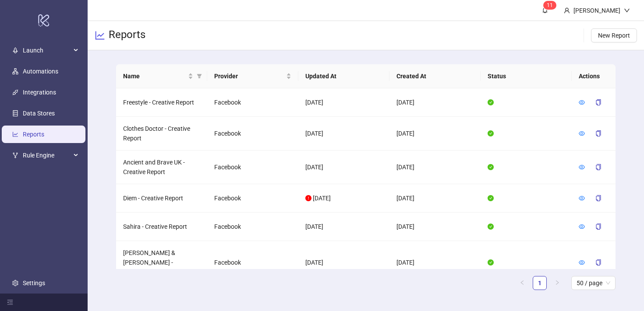 The width and height of the screenshot is (644, 311). What do you see at coordinates (40, 71) in the screenshot?
I see `a: Automations` at bounding box center [40, 71].